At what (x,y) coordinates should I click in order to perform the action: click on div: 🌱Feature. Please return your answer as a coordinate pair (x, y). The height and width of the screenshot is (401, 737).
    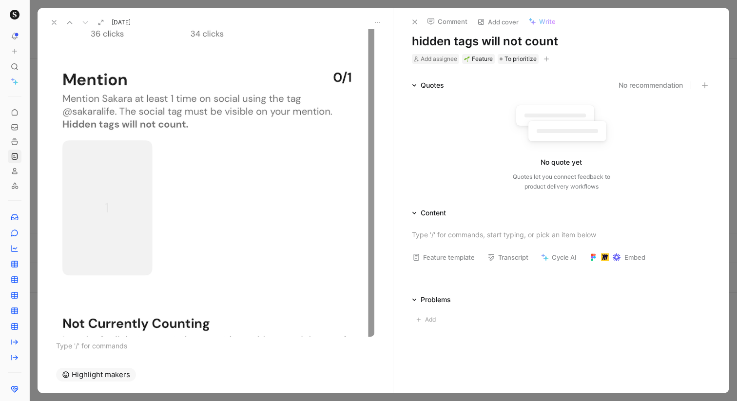
    Looking at the image, I should click on (478, 59).